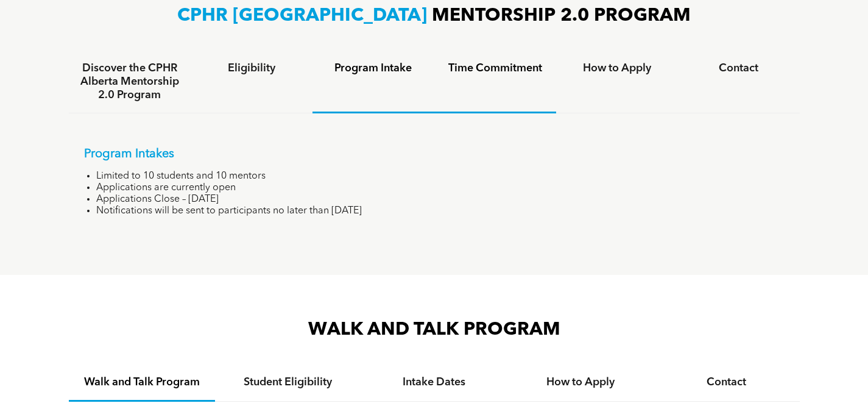 This screenshot has height=417, width=868. What do you see at coordinates (561, 16) in the screenshot?
I see `span: MENTORSHIP 2.0 PROGRAM` at bounding box center [561, 16].